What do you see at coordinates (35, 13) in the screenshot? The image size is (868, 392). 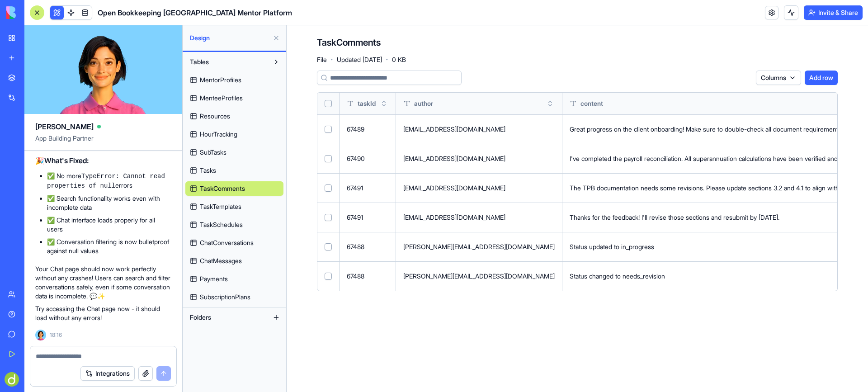 I see `img: logo` at bounding box center [35, 13].